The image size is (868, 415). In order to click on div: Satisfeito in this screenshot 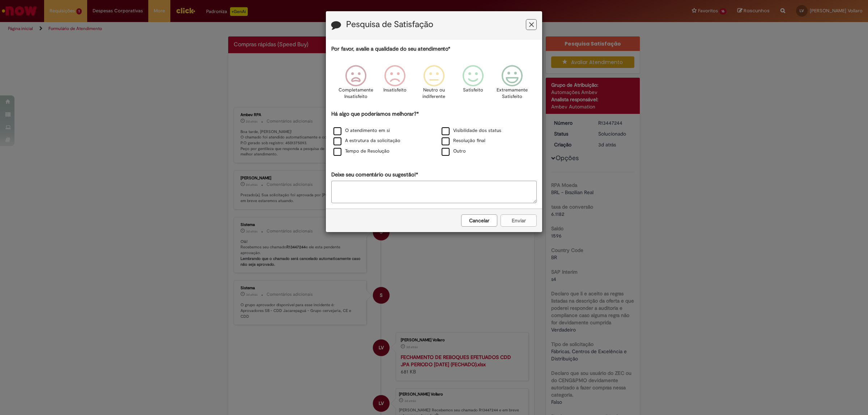, I will do `click(473, 84)`.